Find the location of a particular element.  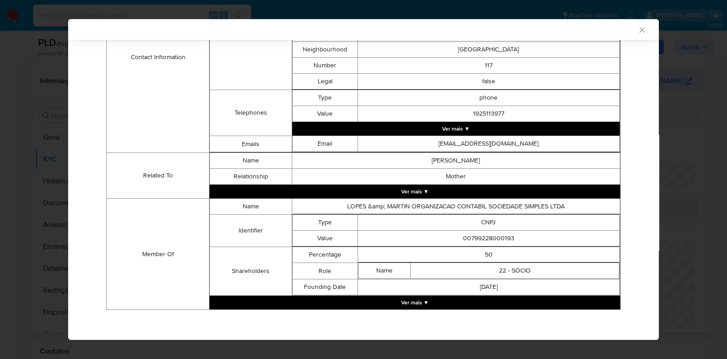

td: Telephones is located at coordinates (251, 113).